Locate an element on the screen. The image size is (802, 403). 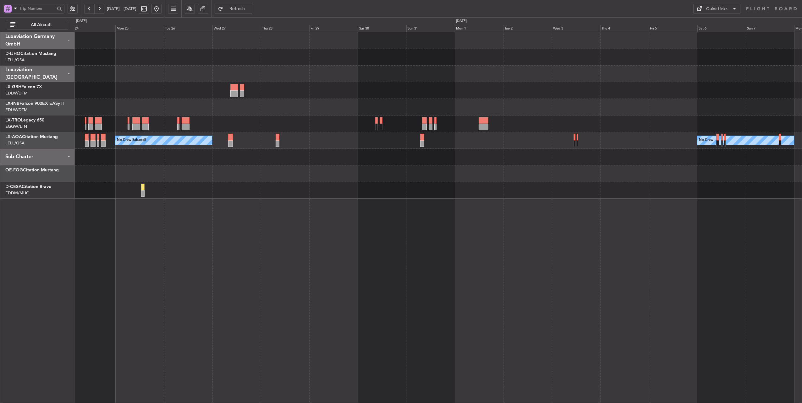
span: D-CESA is located at coordinates (14, 187).